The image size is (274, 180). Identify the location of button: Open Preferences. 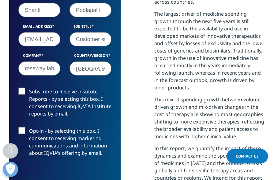
(10, 169).